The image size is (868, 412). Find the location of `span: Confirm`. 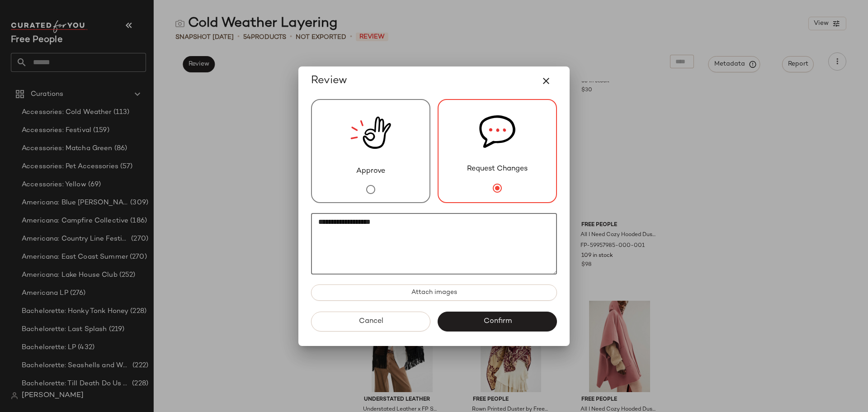

span: Confirm is located at coordinates (497, 321).